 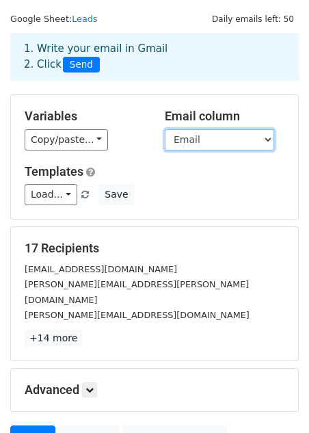 I want to click on a: Leads, so click(x=84, y=18).